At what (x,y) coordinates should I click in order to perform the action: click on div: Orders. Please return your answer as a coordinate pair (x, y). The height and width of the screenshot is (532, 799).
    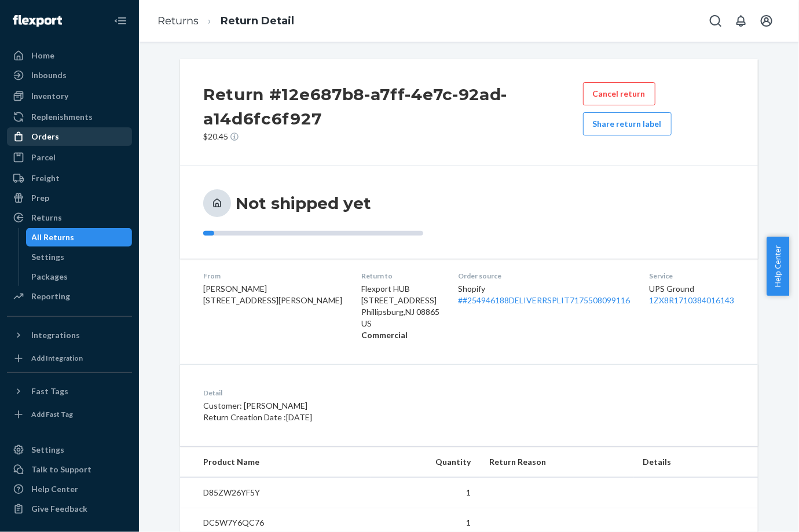
    Looking at the image, I should click on (45, 137).